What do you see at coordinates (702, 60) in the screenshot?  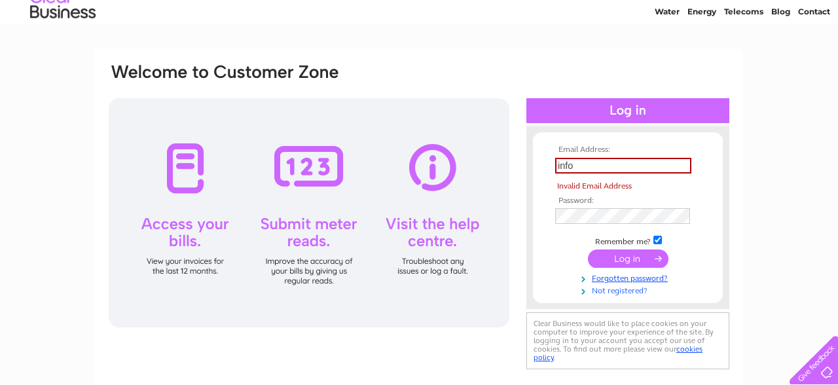 I see `a: Energy` at bounding box center [702, 60].